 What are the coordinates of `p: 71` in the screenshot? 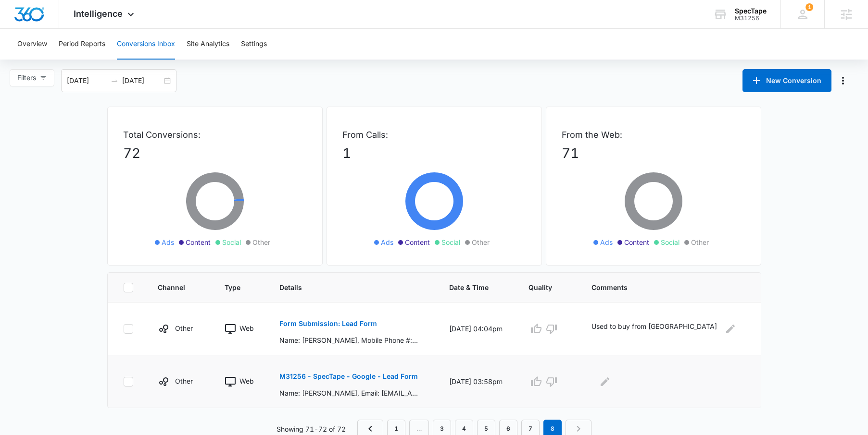 It's located at (653, 153).